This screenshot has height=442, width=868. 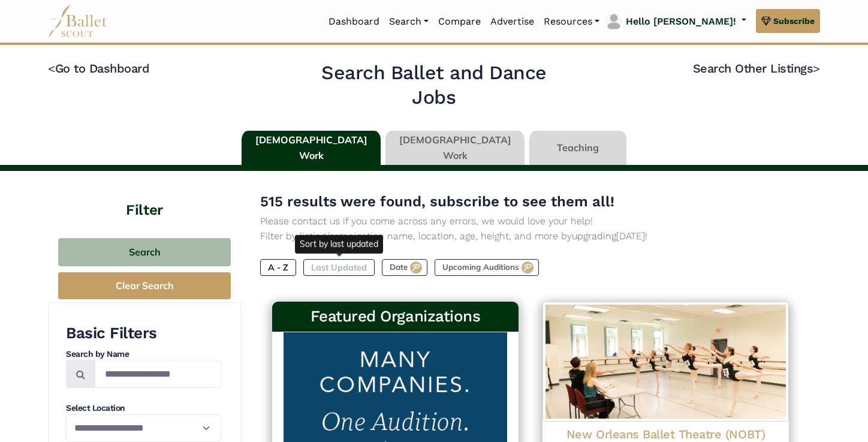 I want to click on img: profile picture, so click(x=614, y=21).